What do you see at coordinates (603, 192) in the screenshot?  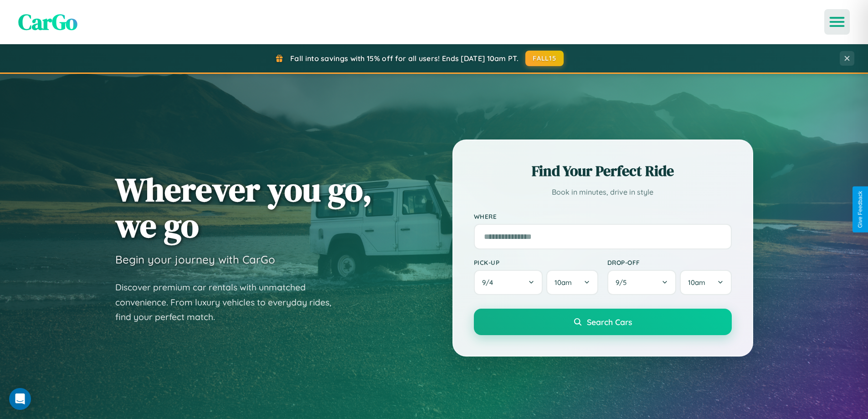 I see `p: Book in minutes, drive in style` at bounding box center [603, 192].